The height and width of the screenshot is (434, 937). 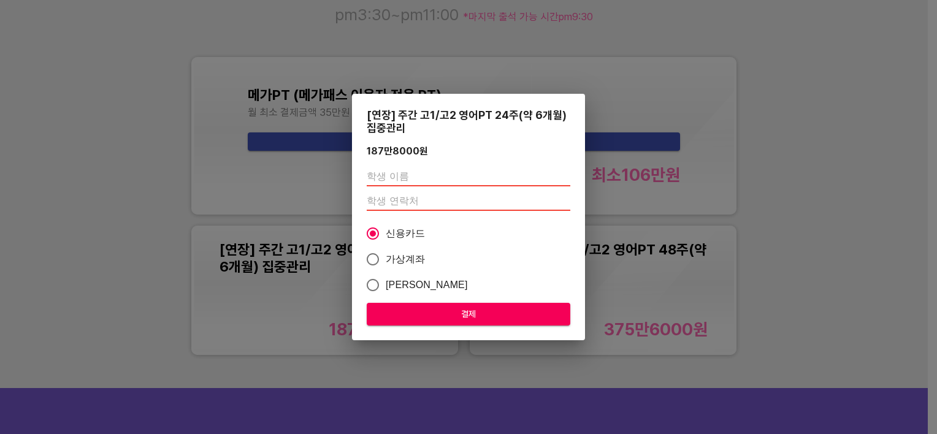 I want to click on input: 학생 이름, so click(x=468, y=177).